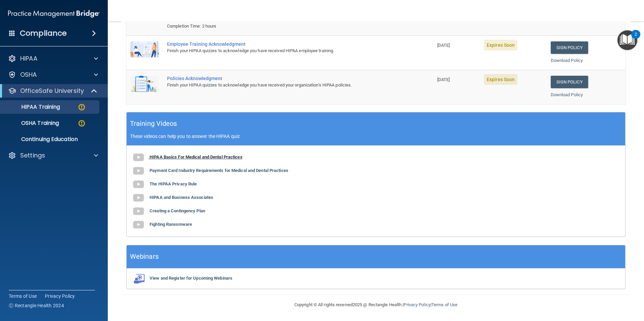 This screenshot has height=321, width=644. What do you see at coordinates (283, 51) in the screenshot?
I see `div: Finish your HIPAA quizzes to acknowledge you have received HIPAA employee training.` at bounding box center [283, 51].